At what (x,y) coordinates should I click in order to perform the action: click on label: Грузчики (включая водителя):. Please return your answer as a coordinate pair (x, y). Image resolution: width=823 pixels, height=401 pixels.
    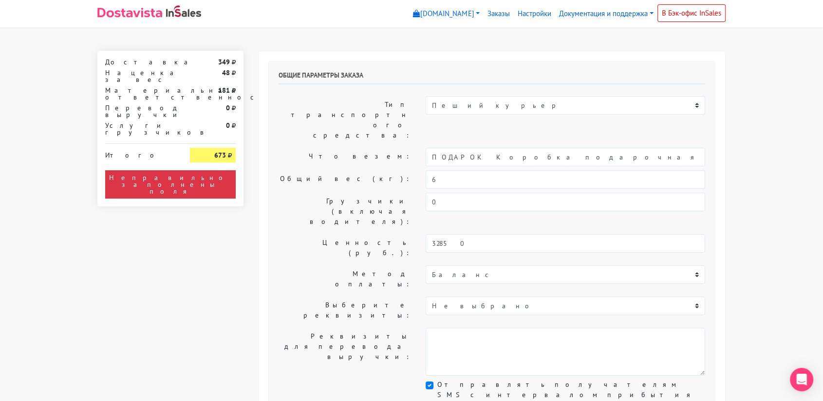
    Looking at the image, I should click on (345, 211).